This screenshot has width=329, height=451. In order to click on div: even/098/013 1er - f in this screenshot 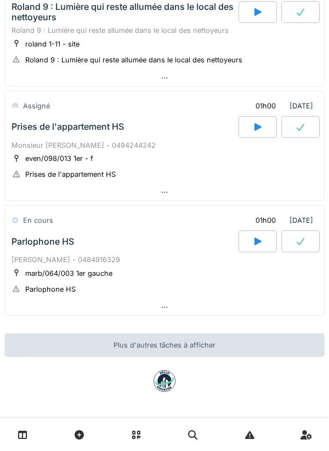, I will do `click(59, 158)`.